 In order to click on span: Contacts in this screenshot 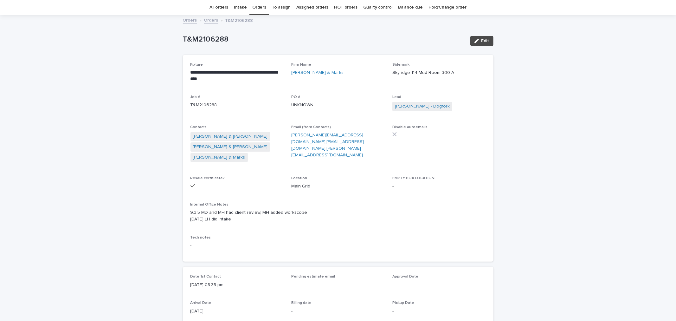, I will do `click(199, 127)`.